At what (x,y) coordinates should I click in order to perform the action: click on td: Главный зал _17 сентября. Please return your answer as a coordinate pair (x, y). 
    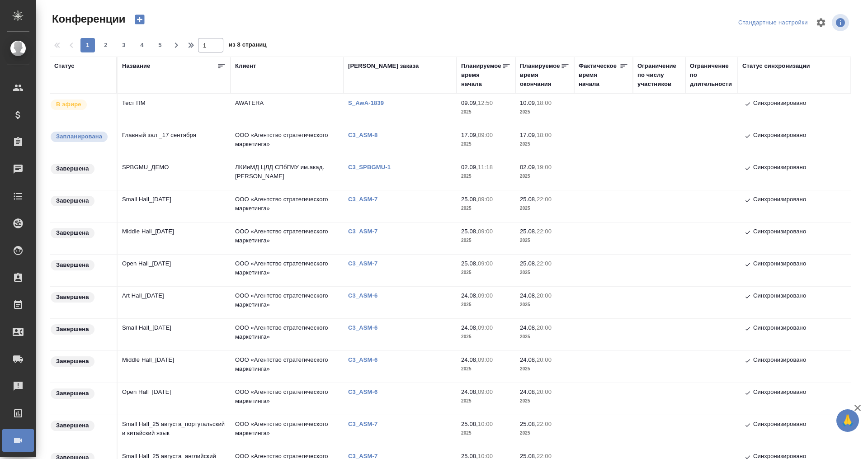
    Looking at the image, I should click on (174, 142).